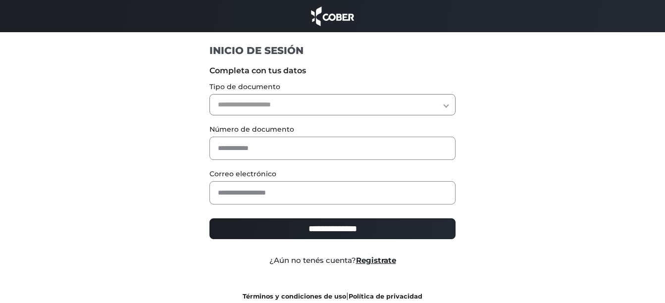 The width and height of the screenshot is (665, 303). What do you see at coordinates (376, 260) in the screenshot?
I see `a: Registrate` at bounding box center [376, 260].